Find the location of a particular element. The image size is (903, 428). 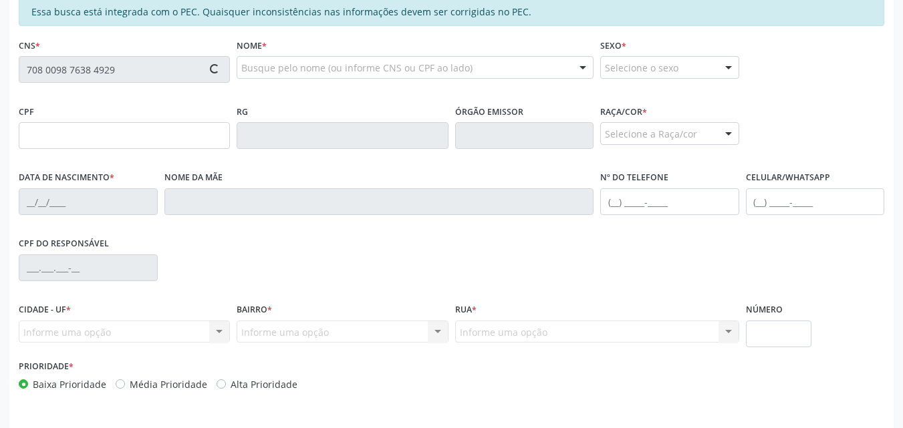

label: Raça/cor is located at coordinates (623, 112).